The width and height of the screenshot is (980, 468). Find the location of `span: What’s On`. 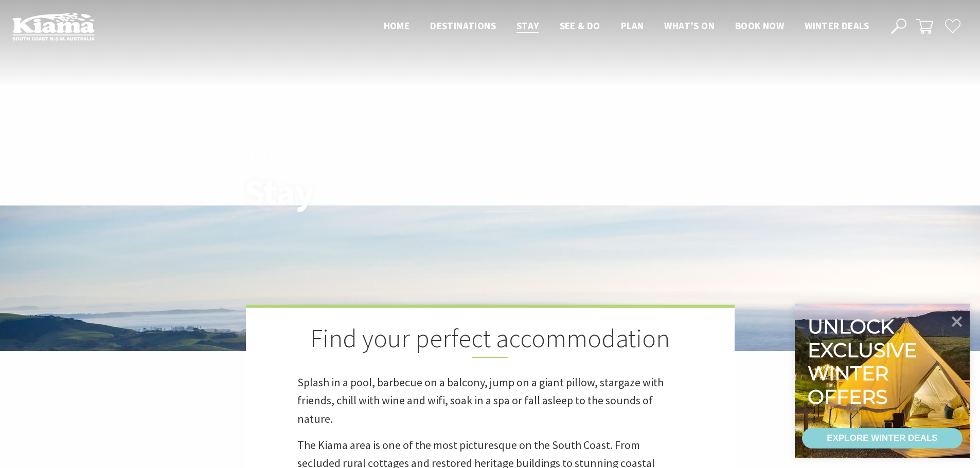

span: What’s On is located at coordinates (690, 26).